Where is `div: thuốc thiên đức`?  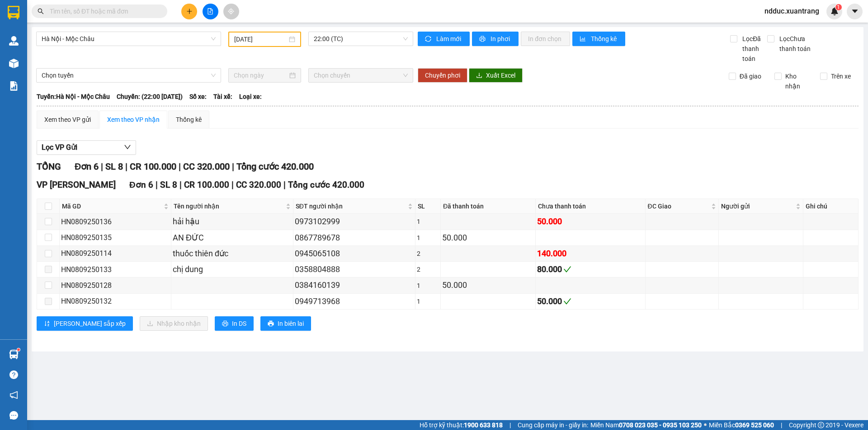
div: thuốc thiên đức is located at coordinates (232, 254).